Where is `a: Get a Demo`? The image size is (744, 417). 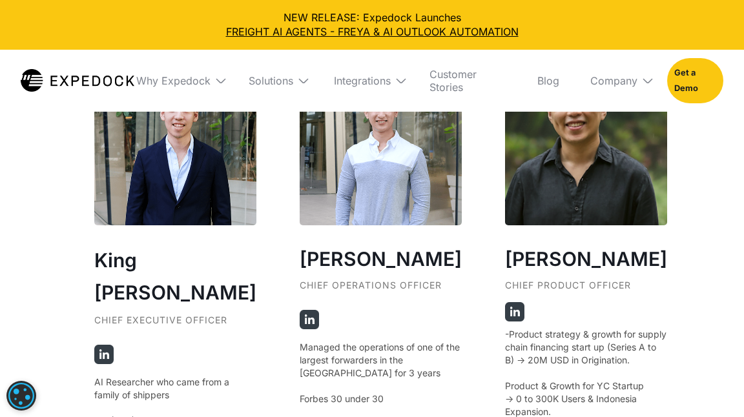
a: Get a Demo is located at coordinates (695, 81).